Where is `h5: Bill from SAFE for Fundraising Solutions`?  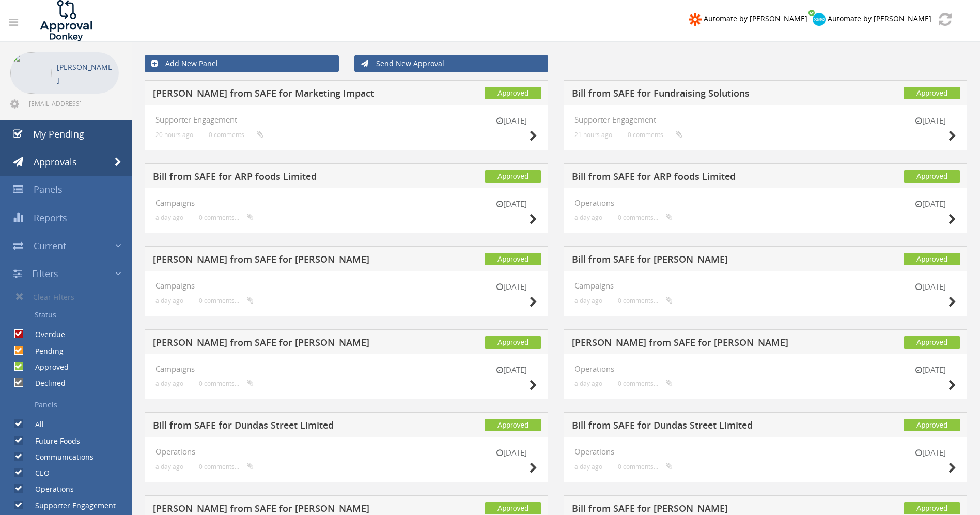 h5: Bill from SAFE for Fundraising Solutions is located at coordinates (707, 95).